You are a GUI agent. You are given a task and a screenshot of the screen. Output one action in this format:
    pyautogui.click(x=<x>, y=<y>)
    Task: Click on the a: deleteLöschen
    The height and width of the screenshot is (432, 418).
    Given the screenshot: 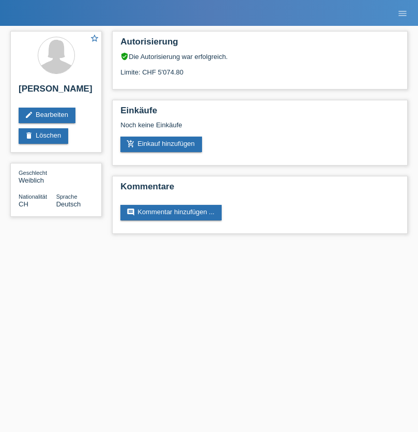 What is the action you would take?
    pyautogui.click(x=43, y=136)
    